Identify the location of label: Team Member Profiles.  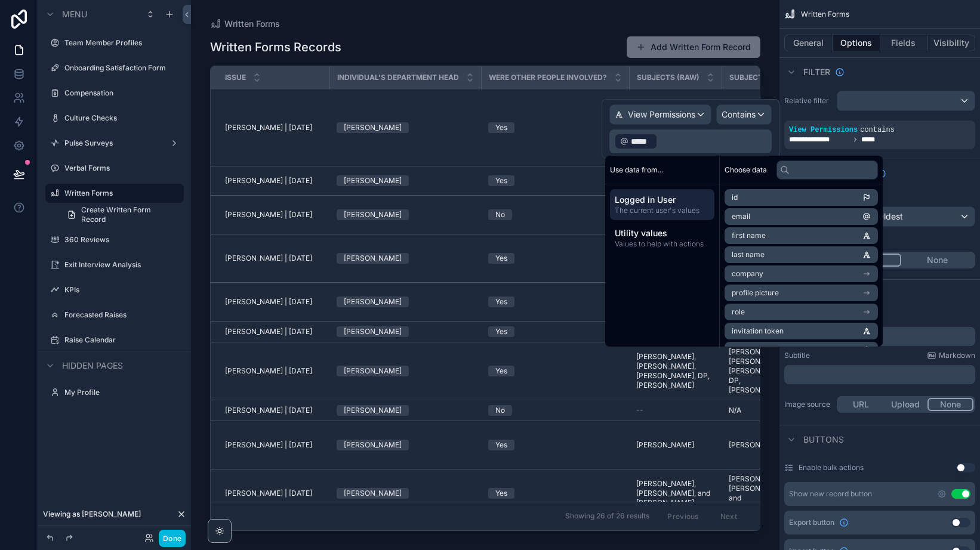
(121, 43).